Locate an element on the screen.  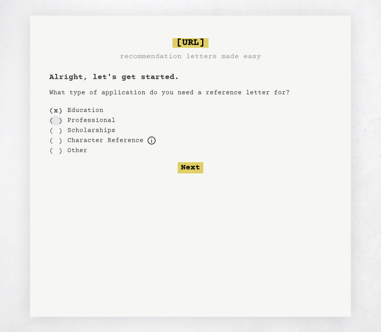
label: Professional is located at coordinates (92, 120).